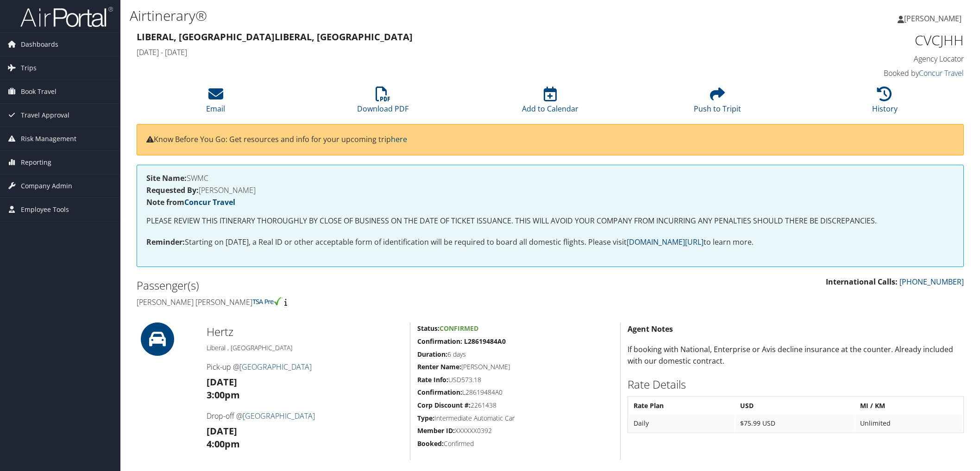  What do you see at coordinates (796, 355) in the screenshot?
I see `p: If booking with National, Enterprise or Avis decline insurance at the counter. Already included w...` at bounding box center [796, 355].